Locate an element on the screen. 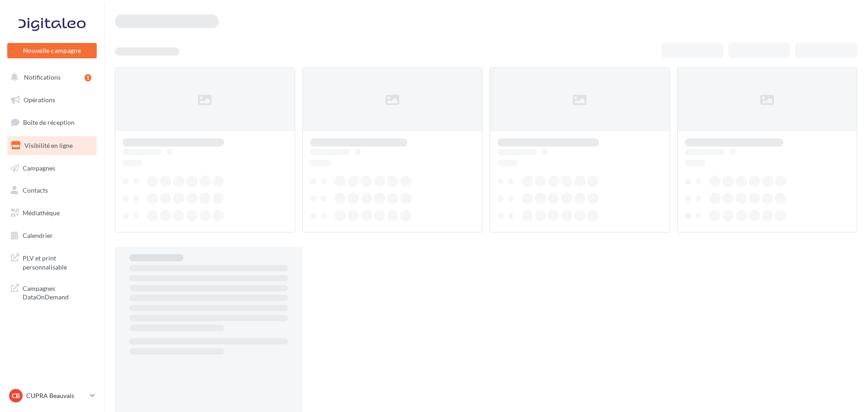  span: PLV et print personnalisable is located at coordinates (58, 262).